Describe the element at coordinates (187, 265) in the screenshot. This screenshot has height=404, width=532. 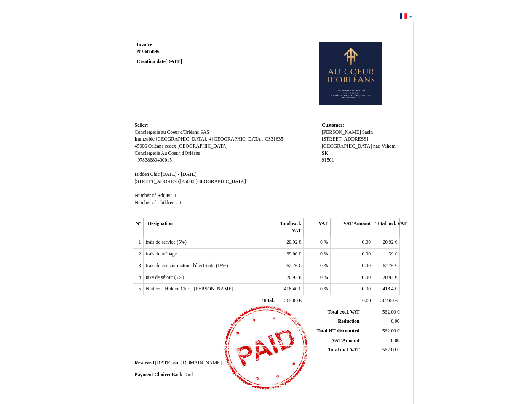
I see `span: frais de consommation d'électricité (15%)` at that location.